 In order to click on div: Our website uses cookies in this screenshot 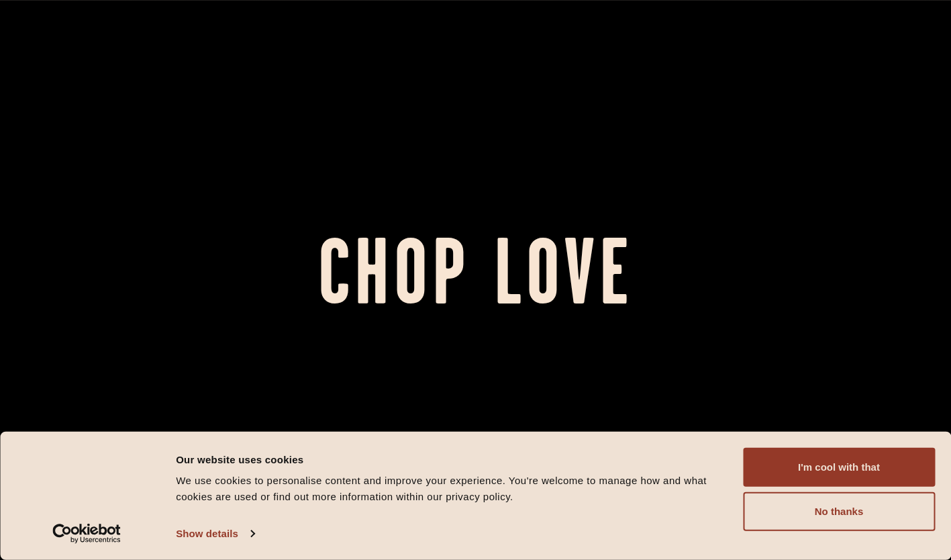, I will do `click(452, 459)`.